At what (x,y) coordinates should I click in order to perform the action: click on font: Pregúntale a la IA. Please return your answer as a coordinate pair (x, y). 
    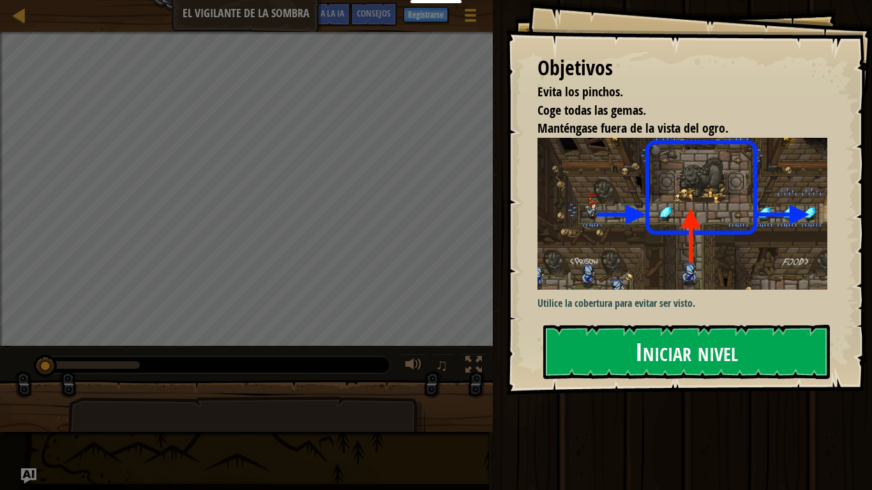
    Looking at the image, I should click on (309, 13).